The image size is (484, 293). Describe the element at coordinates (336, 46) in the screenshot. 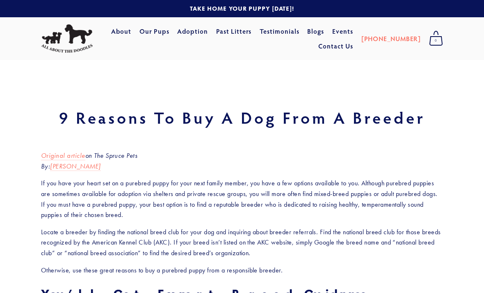

I see `a: Contact Us` at that location.